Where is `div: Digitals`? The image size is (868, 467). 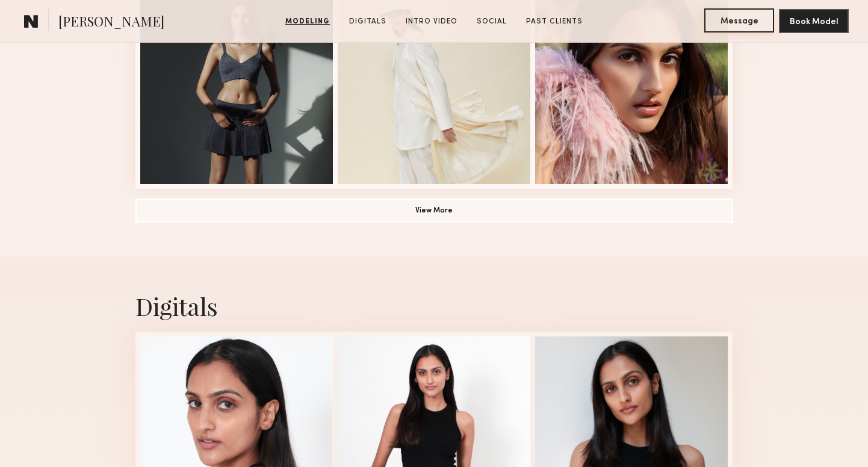
div: Digitals is located at coordinates (434, 306).